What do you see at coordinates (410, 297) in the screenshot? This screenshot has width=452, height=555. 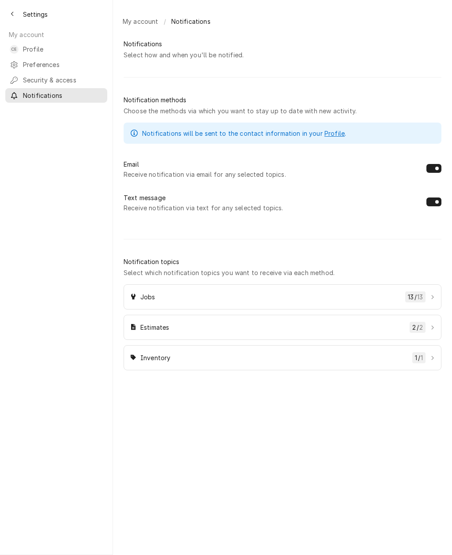 I see `span: 13` at bounding box center [410, 297].